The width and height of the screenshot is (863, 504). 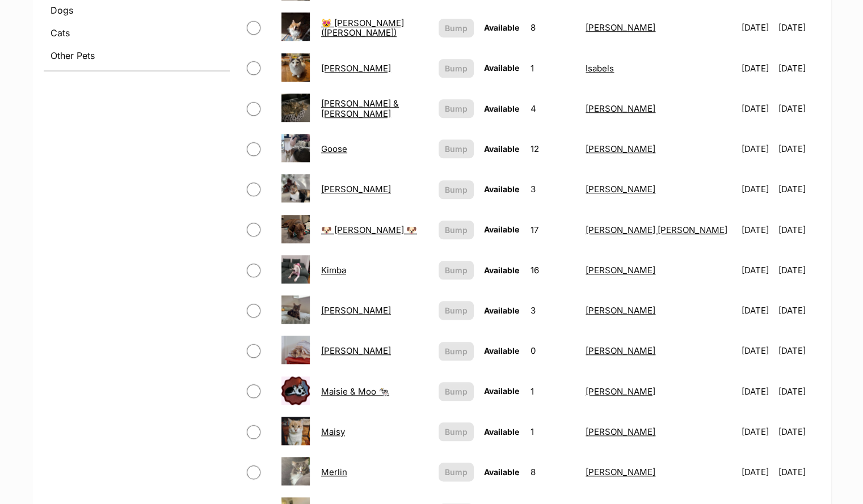 What do you see at coordinates (137, 56) in the screenshot?
I see `a: Other Pets` at bounding box center [137, 56].